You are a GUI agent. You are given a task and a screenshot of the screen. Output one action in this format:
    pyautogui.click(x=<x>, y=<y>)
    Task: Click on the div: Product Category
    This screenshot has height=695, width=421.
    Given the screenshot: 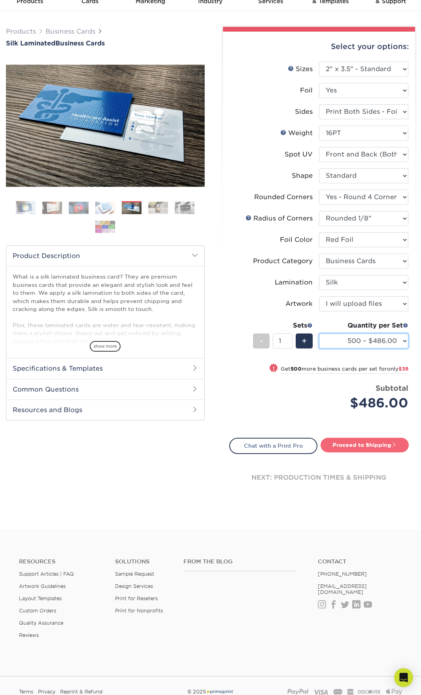 What is the action you would take?
    pyautogui.click(x=282, y=261)
    